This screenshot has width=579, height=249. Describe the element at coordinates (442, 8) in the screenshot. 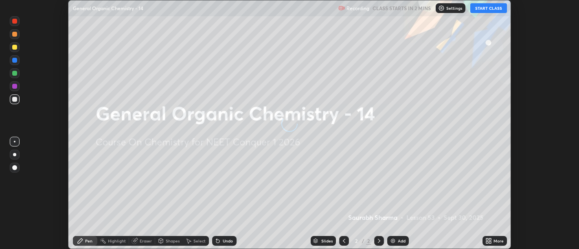

I see `img: class-settings-icons` at that location.